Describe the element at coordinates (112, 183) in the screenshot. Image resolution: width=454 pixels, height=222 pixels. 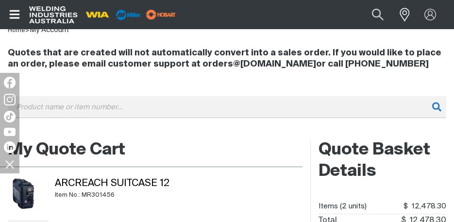
I see `a: ArcReach SuitCase 12` at that location.